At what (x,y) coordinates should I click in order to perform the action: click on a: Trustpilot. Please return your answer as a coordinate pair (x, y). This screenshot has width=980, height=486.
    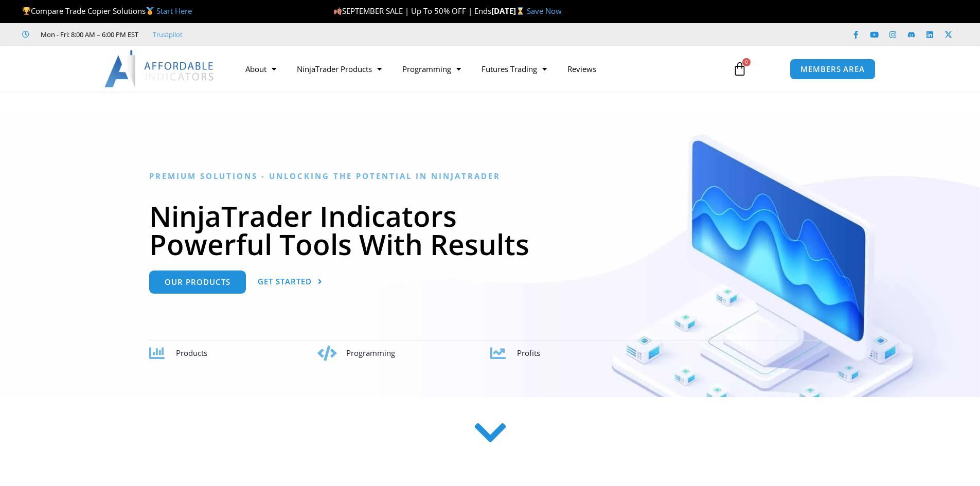
    Looking at the image, I should click on (168, 35).